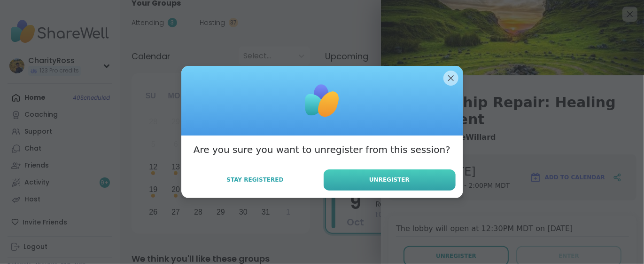 This screenshot has height=264, width=644. Describe the element at coordinates (389, 179) in the screenshot. I see `span: Unregister` at that location.